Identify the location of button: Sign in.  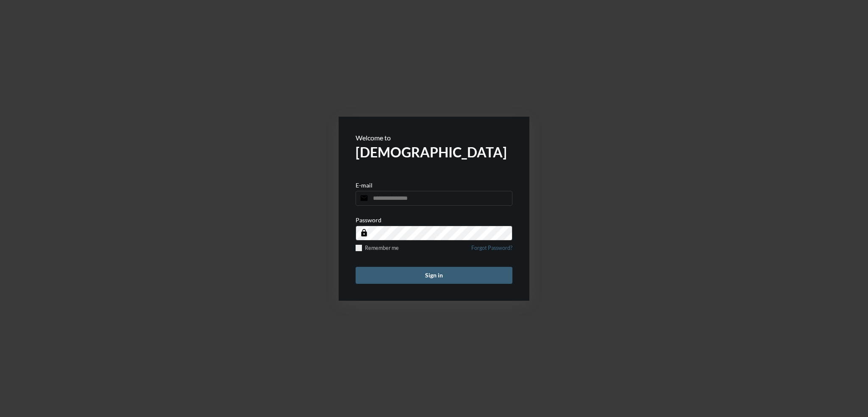
(434, 275).